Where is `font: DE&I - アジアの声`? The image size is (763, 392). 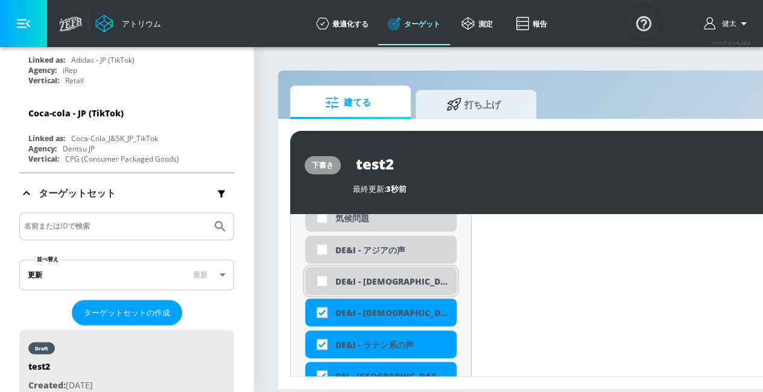 font: DE&I - アジアの声 is located at coordinates (370, 250).